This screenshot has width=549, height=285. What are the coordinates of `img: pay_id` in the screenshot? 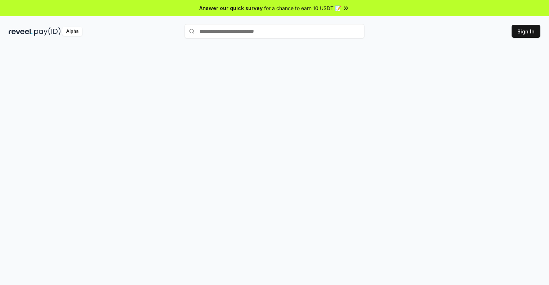 It's located at (48, 31).